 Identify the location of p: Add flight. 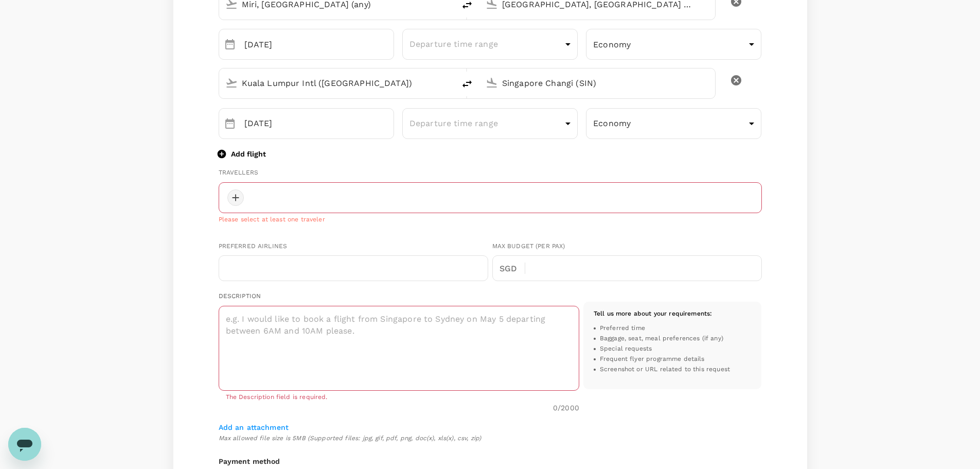
(248, 154).